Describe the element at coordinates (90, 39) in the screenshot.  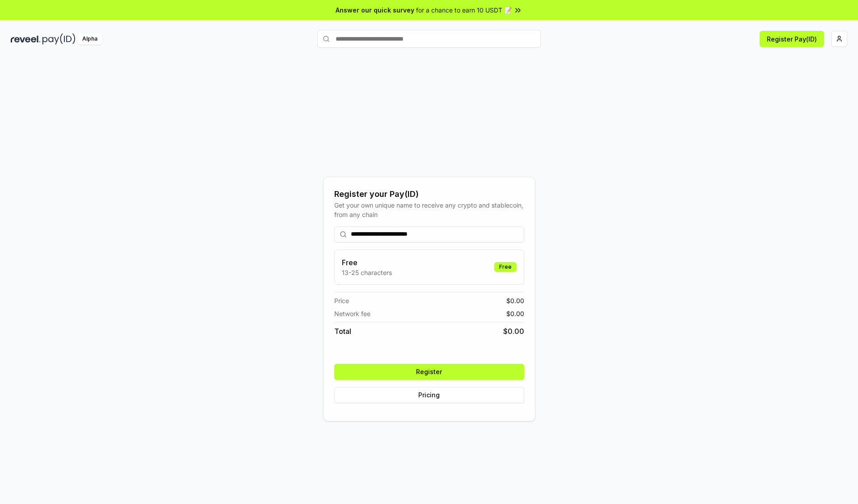
I see `div: Alpha` at that location.